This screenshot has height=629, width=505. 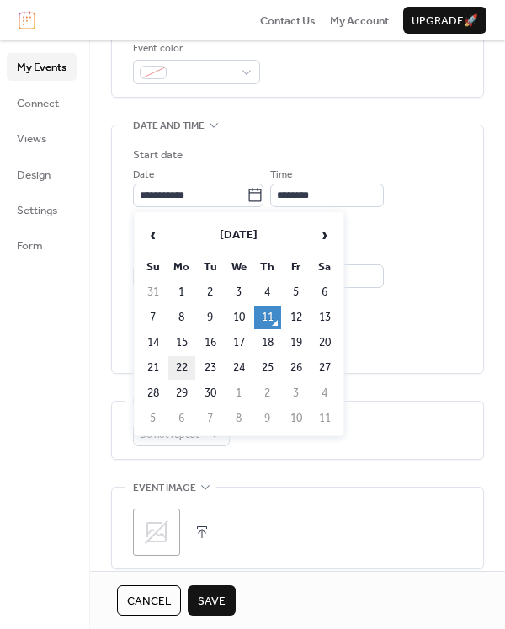 I want to click on a: Design, so click(x=41, y=174).